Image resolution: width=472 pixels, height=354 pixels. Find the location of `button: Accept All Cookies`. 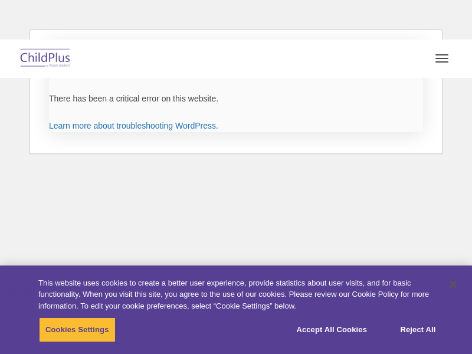

button: Accept All Cookies is located at coordinates (331, 330).